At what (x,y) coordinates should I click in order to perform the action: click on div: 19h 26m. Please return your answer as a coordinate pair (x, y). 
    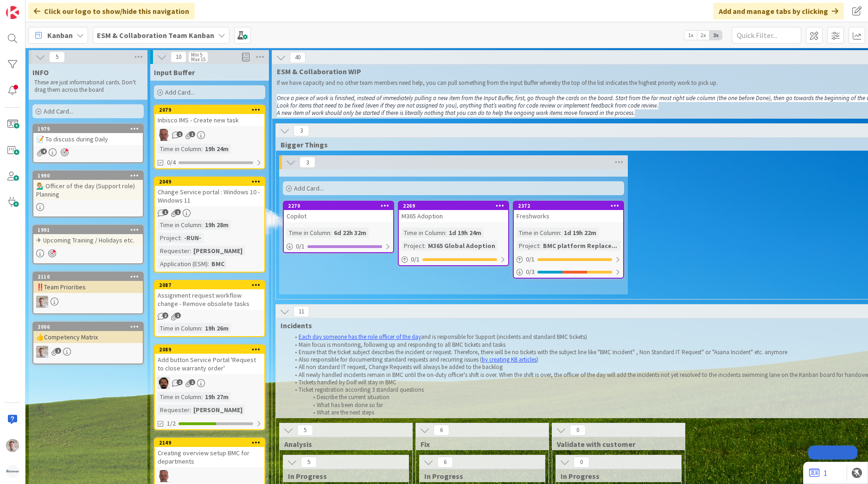
    Looking at the image, I should click on (216, 328).